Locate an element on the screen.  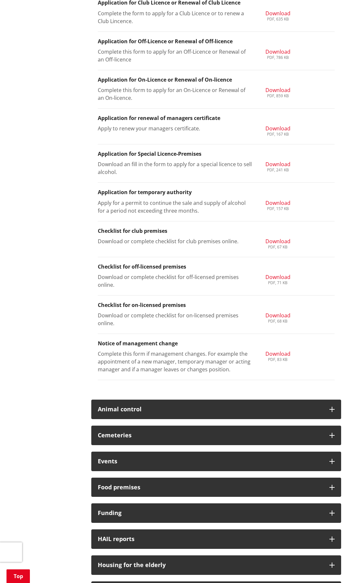
p: Download or complete checklist for on-licensed premises online. is located at coordinates (175, 319).